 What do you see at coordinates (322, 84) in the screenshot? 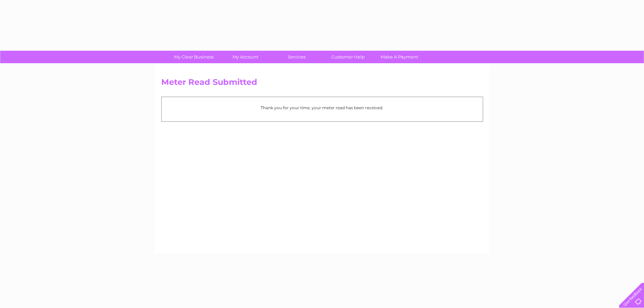
I see `h2: Meter Read Submitted` at bounding box center [322, 84].